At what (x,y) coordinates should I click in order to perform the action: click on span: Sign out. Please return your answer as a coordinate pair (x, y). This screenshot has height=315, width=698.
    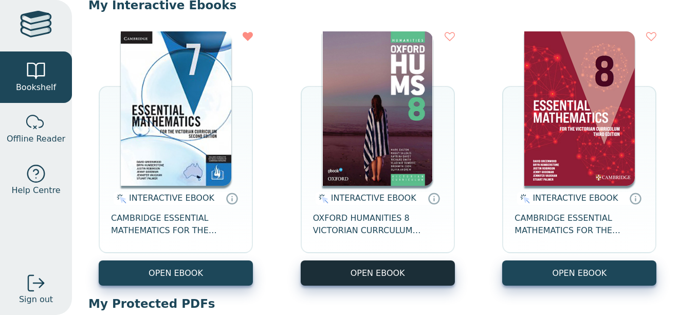
    Looking at the image, I should click on (36, 299).